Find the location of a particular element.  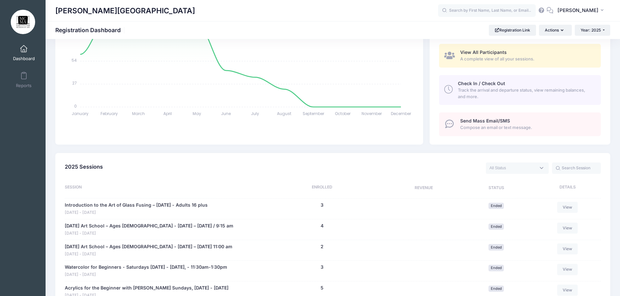

a: Dashboard is located at coordinates (24, 53).